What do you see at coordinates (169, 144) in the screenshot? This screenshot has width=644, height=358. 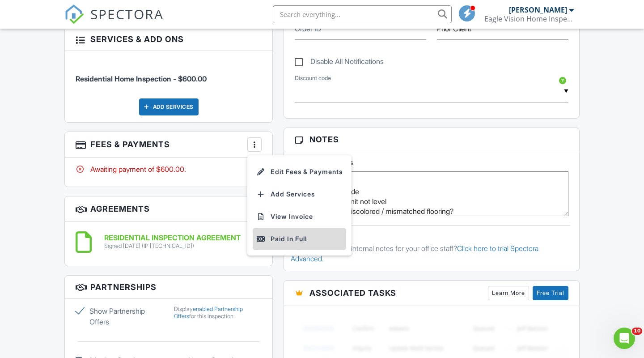 I see `h3: Fees & Payments` at bounding box center [169, 144].